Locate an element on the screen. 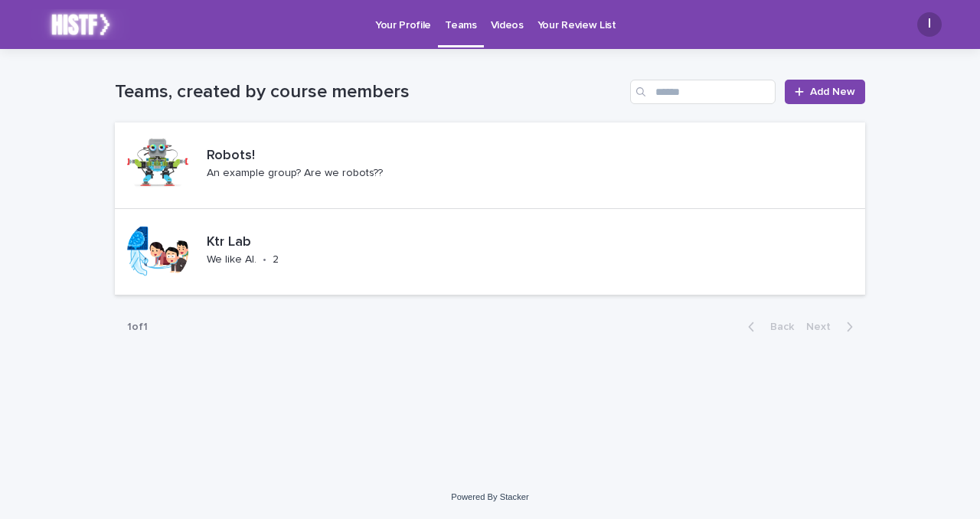 This screenshot has height=519, width=980. span: Back is located at coordinates (777, 327).